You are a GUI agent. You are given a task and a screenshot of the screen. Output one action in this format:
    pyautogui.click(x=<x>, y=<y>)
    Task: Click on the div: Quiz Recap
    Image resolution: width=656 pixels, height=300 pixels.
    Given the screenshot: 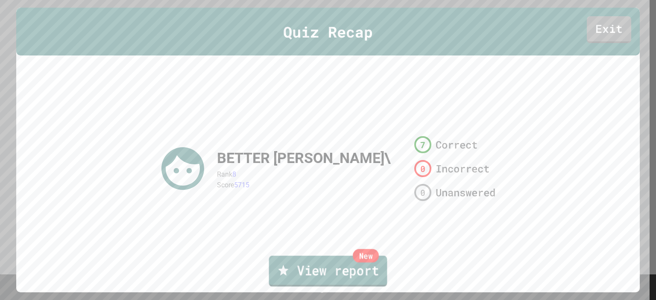 What is the action you would take?
    pyautogui.click(x=328, y=32)
    